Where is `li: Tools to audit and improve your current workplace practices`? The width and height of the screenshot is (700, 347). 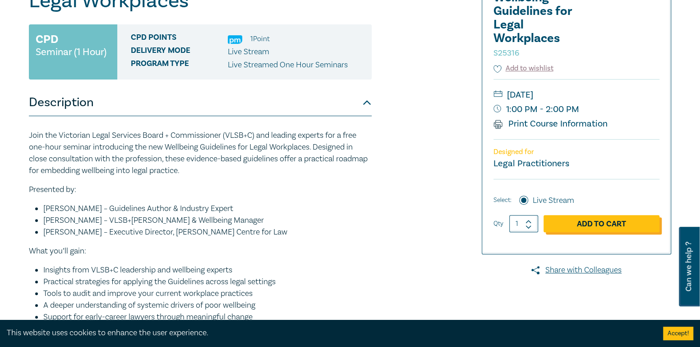 li: Tools to audit and improve your current workplace practices is located at coordinates (208, 293).